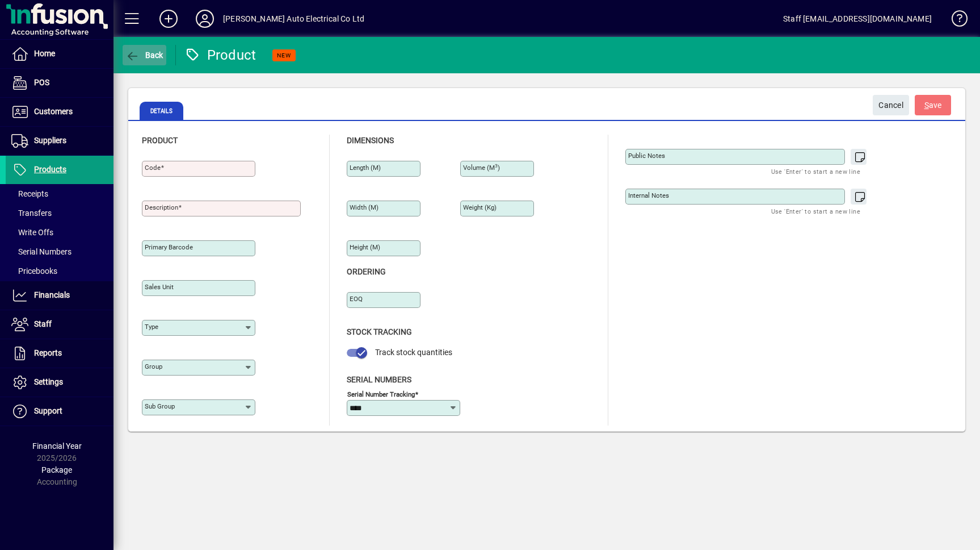 The width and height of the screenshot is (980, 550). I want to click on mat-label: Weight (Kg), so click(480, 208).